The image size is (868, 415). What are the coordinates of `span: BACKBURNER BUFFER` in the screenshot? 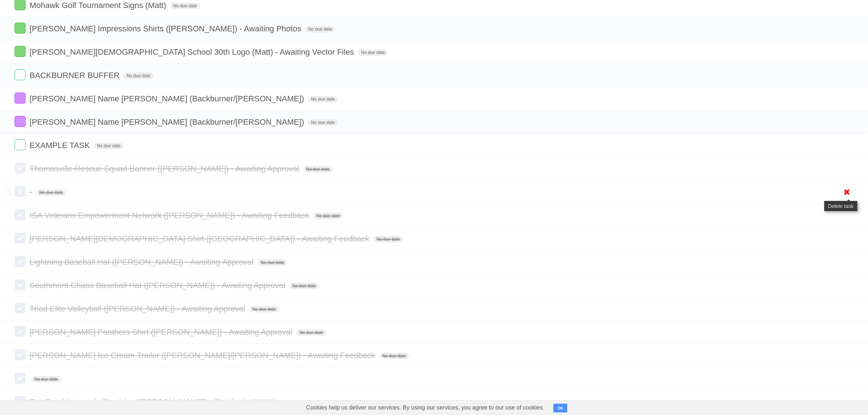 It's located at (76, 75).